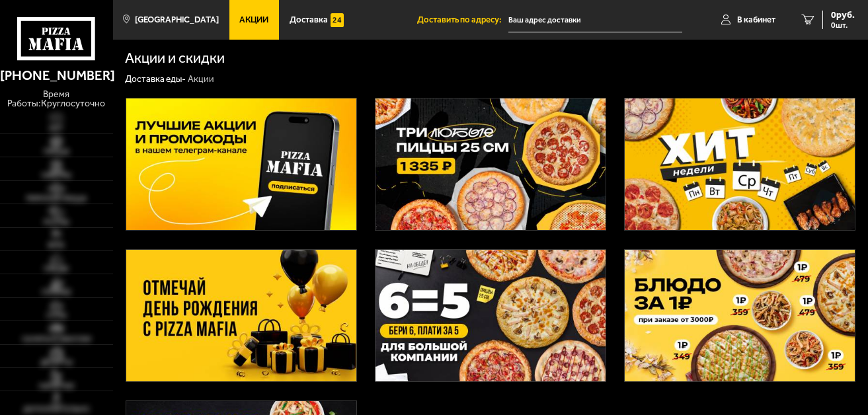 This screenshot has height=415, width=868. I want to click on span: Доставка, so click(309, 19).